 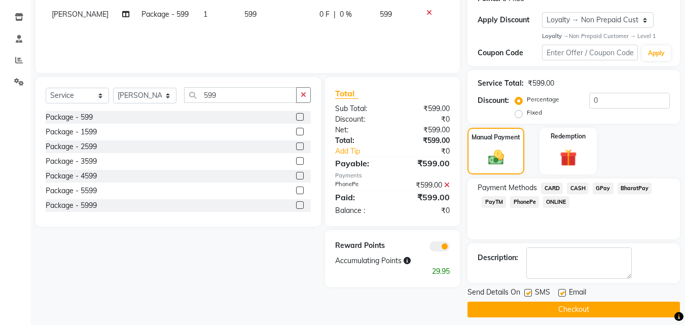 What do you see at coordinates (656, 53) in the screenshot?
I see `button: Apply` at bounding box center [656, 53].